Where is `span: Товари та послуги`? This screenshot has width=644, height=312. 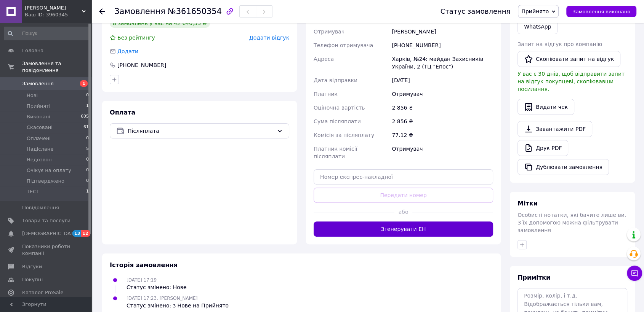
span: Товари та послуги is located at coordinates (46, 221).